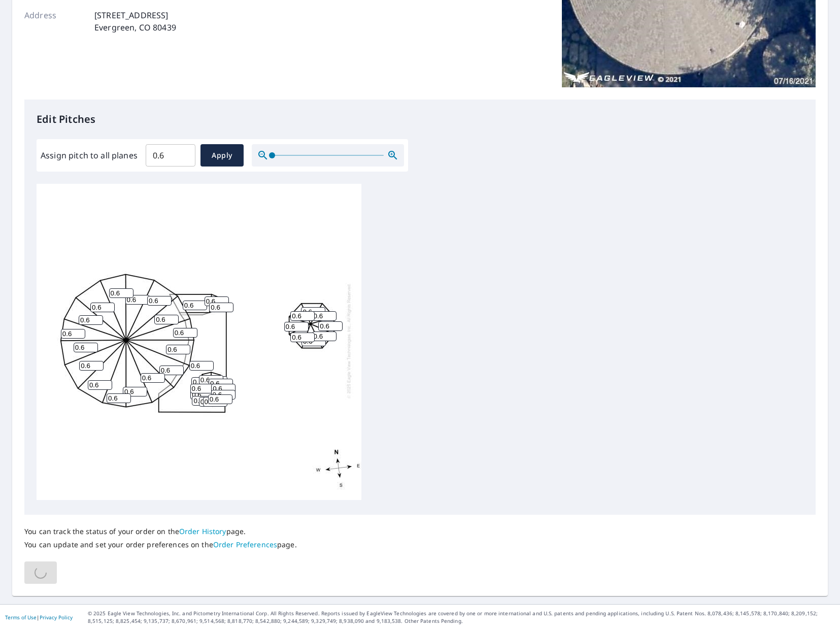 The width and height of the screenshot is (840, 630). Describe the element at coordinates (170, 155) in the screenshot. I see `input: 00.0` at that location.